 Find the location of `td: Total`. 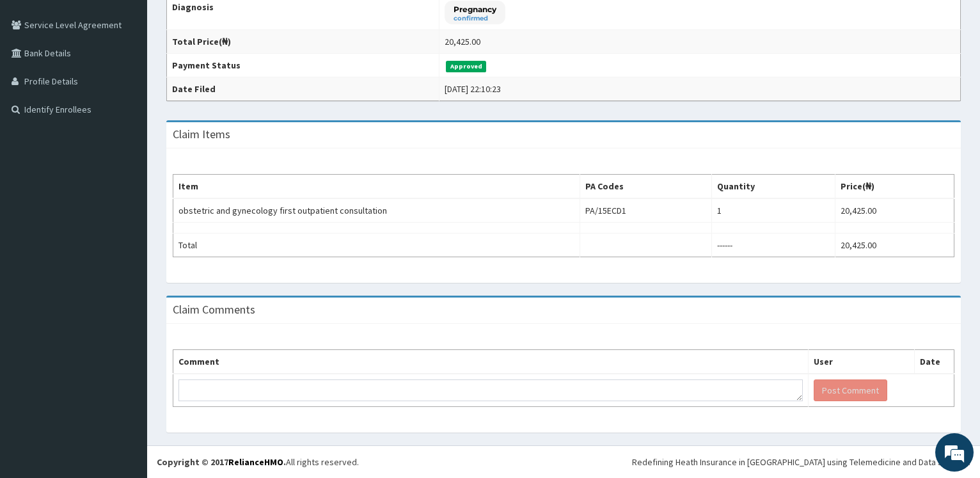

td: Total is located at coordinates (377, 246).